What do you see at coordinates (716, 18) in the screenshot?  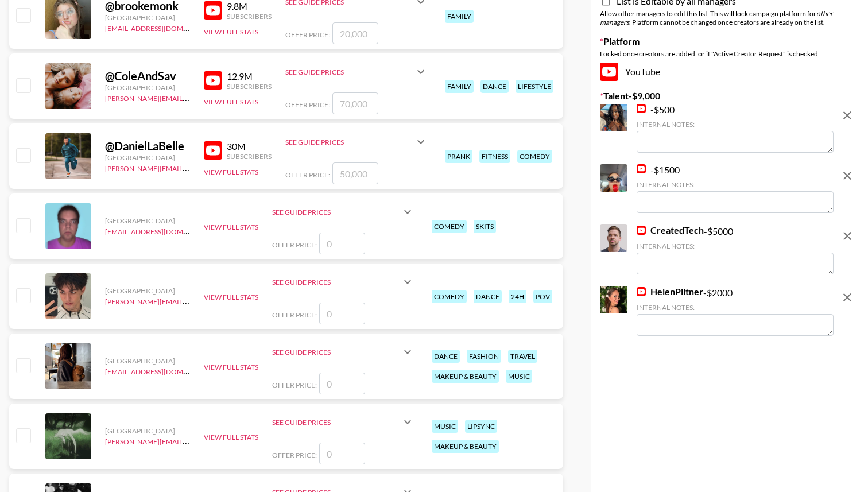 I see `em: other managers` at bounding box center [716, 18].